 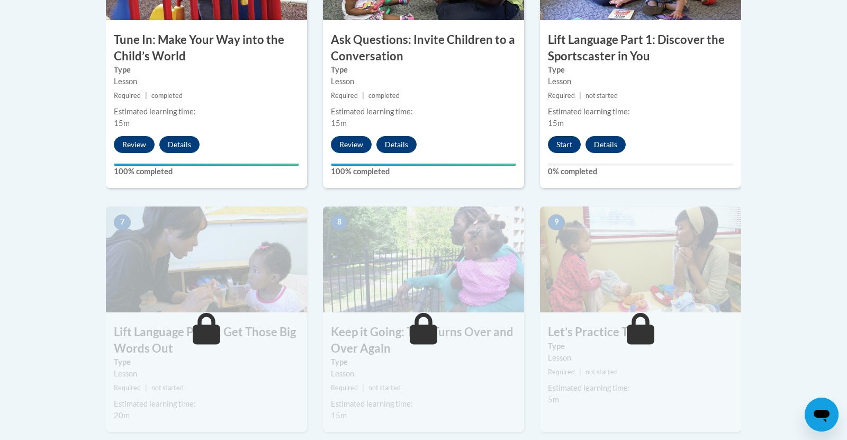 What do you see at coordinates (564, 144) in the screenshot?
I see `button: Start` at bounding box center [564, 144].